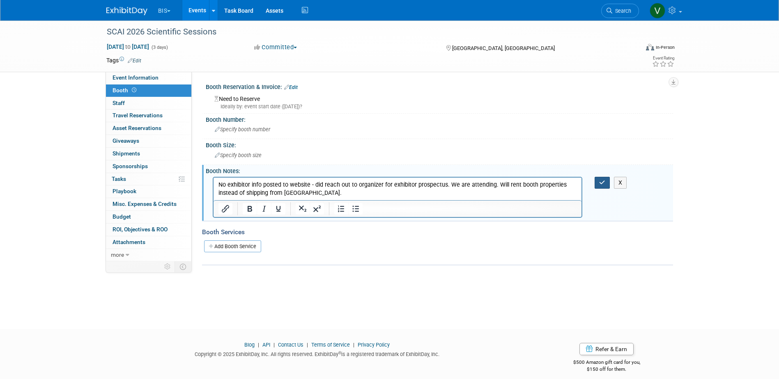 Image resolution: width=779 pixels, height=379 pixels. I want to click on a: Staff, so click(149, 103).